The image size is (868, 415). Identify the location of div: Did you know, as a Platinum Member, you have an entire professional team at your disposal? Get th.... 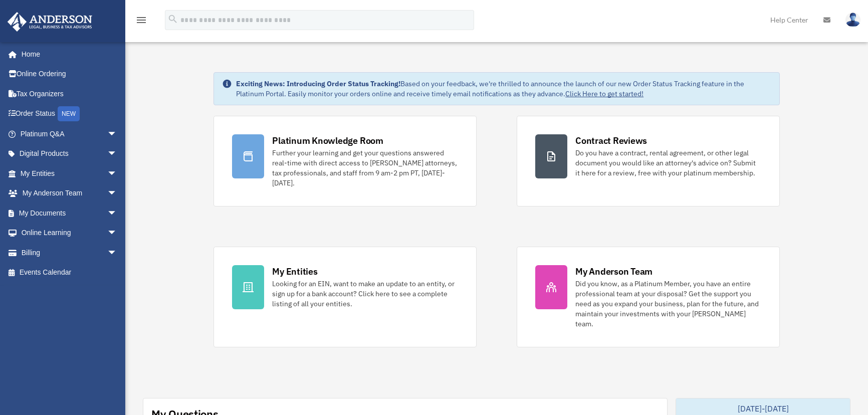
(668, 304).